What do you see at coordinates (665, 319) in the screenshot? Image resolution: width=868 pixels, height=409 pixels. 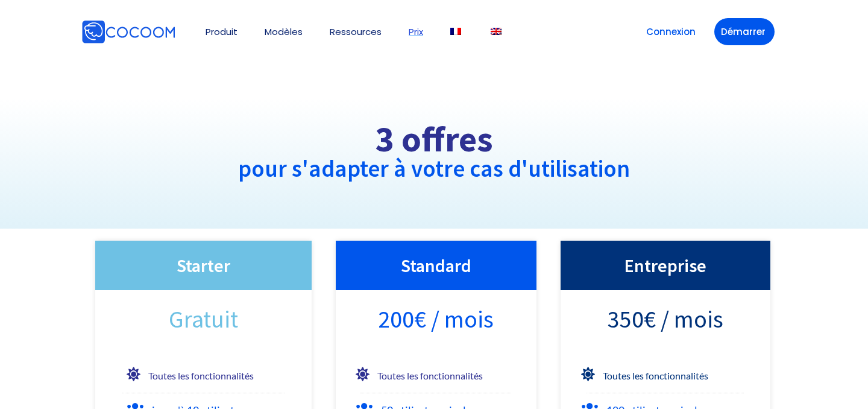 I see `span: 350€ / mois` at bounding box center [665, 319].